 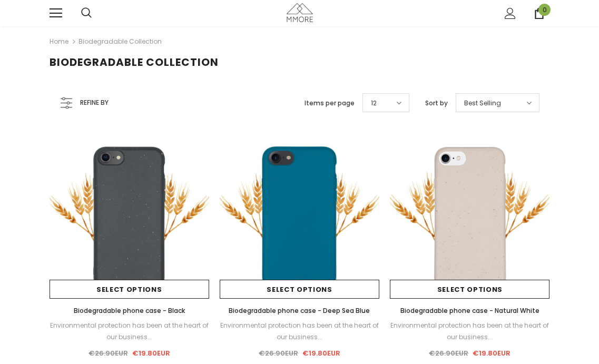 I want to click on label: Items per page, so click(x=329, y=103).